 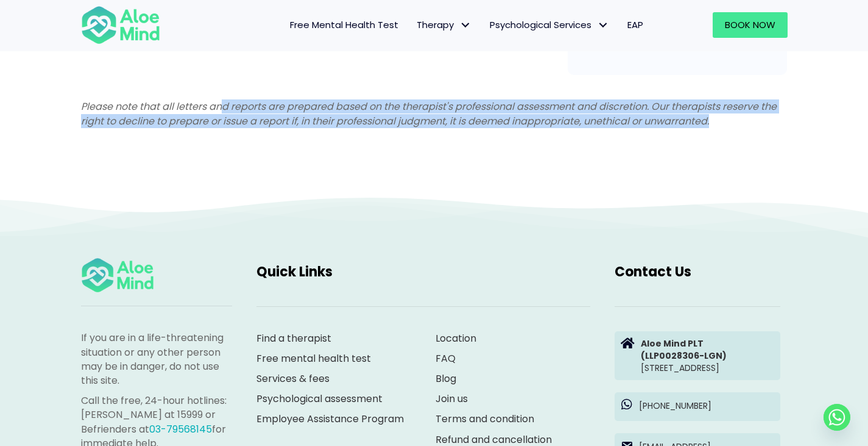 I want to click on nav: Menu, so click(x=414, y=25).